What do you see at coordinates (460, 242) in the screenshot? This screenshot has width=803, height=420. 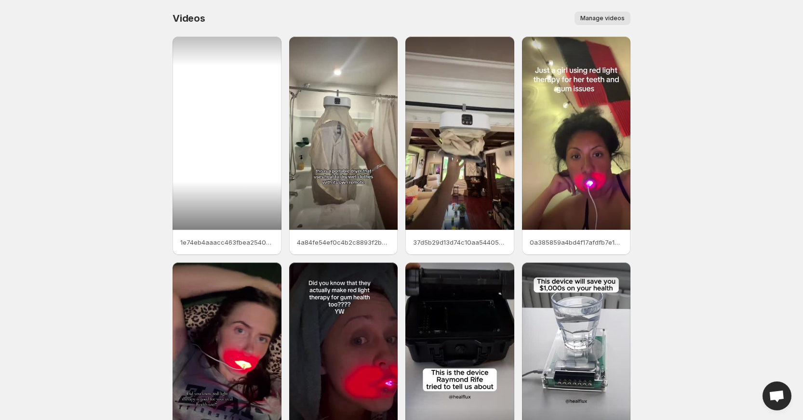 I see `p: 37d5b29d13d74c10aa54405ab7afc85d` at bounding box center [460, 242].